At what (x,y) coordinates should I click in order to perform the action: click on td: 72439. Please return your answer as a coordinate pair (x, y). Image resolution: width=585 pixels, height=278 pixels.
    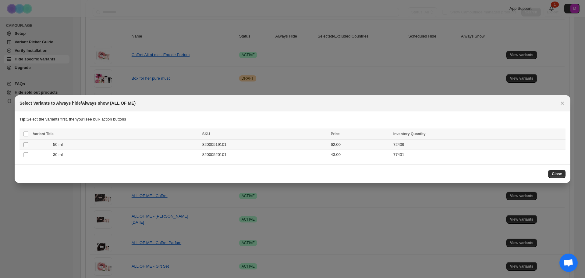
    Looking at the image, I should click on (478, 144).